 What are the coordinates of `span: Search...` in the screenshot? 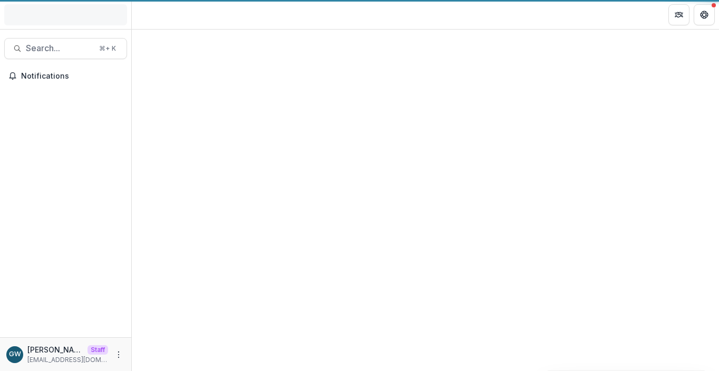 It's located at (59, 48).